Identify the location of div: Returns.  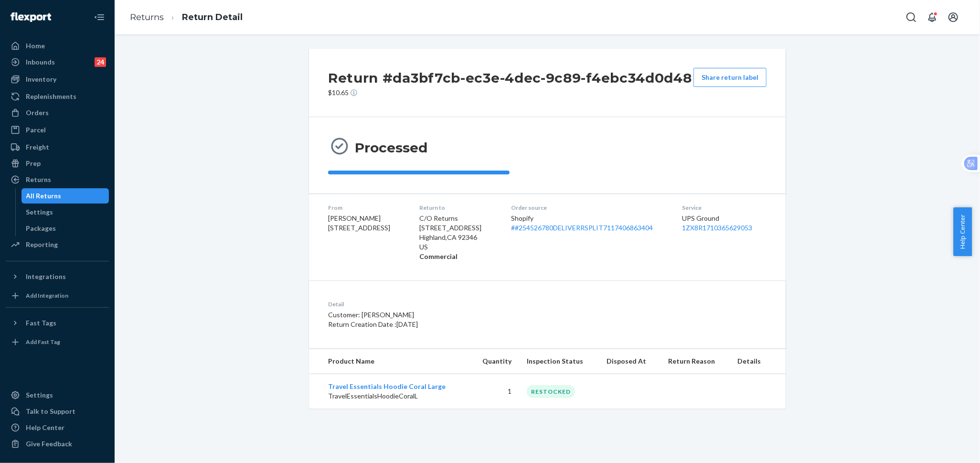
(39, 180).